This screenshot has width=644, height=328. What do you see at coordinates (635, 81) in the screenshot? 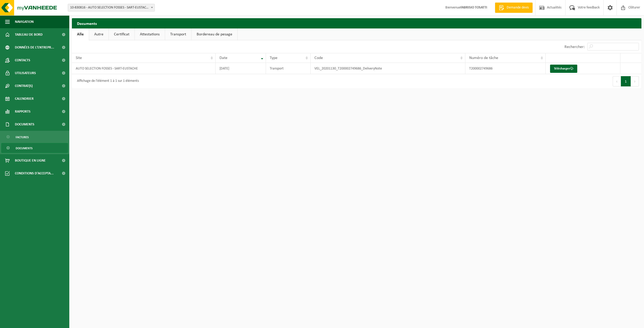
I see `button: Next` at bounding box center [635, 81].